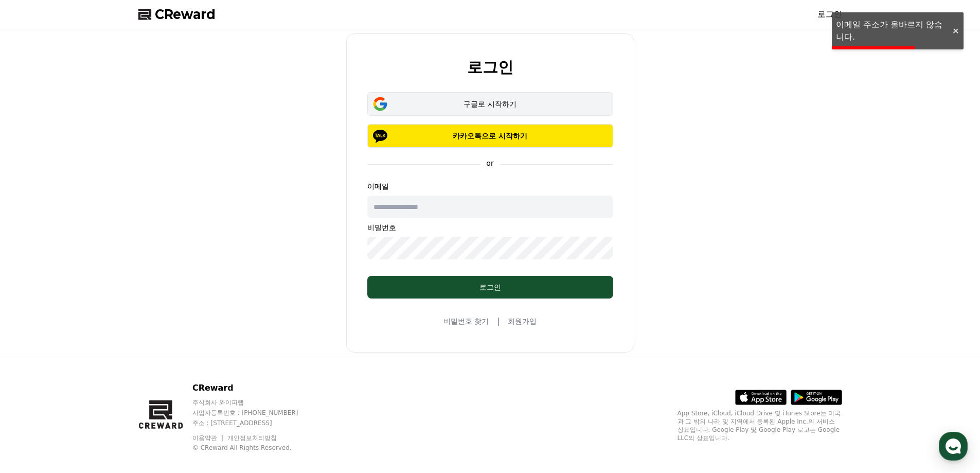  Describe the element at coordinates (489, 163) in the screenshot. I see `p: or` at that location.